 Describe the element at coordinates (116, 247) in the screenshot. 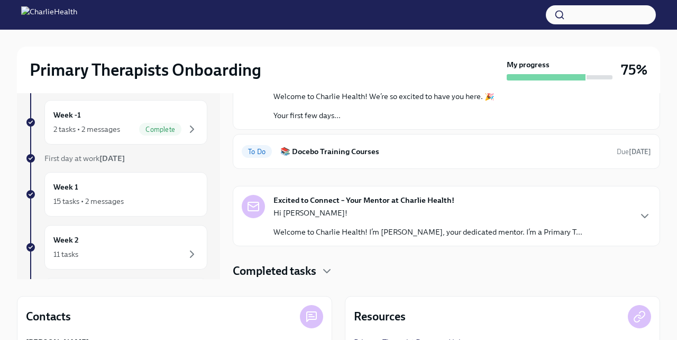

I see `a: Week 211 tasks` at that location.